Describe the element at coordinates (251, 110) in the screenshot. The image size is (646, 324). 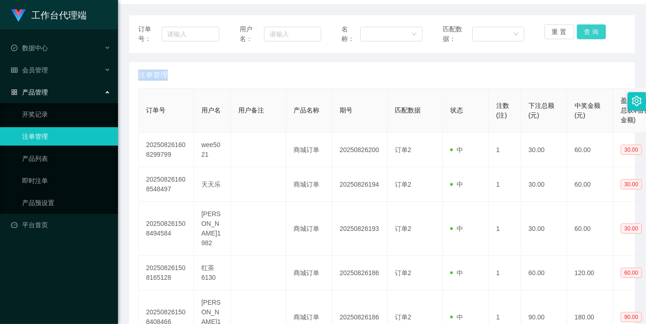
I see `span: 用户备注` at that location.